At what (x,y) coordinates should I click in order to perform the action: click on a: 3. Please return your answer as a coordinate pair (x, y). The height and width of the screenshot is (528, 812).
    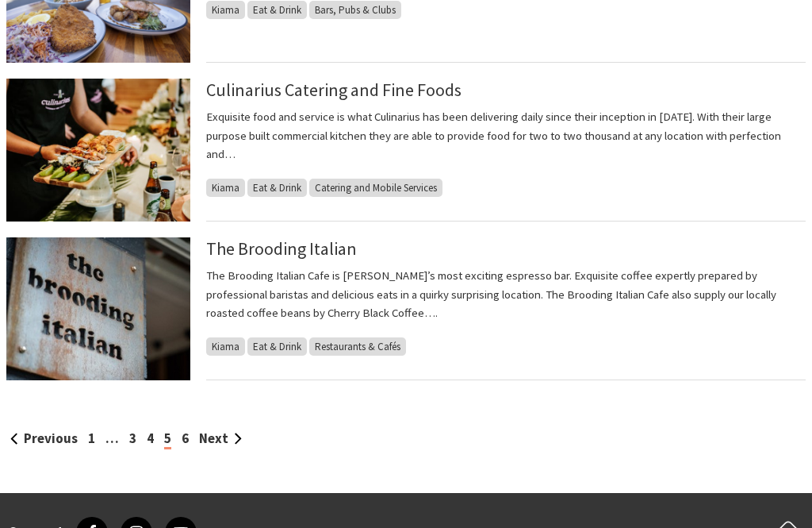
    Looking at the image, I should click on (132, 438).